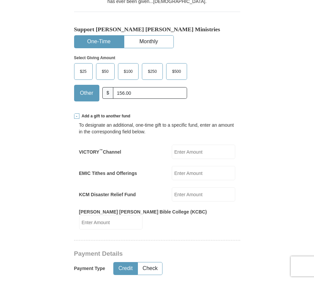  Describe the element at coordinates (83, 71) in the screenshot. I see `span: $25` at that location.